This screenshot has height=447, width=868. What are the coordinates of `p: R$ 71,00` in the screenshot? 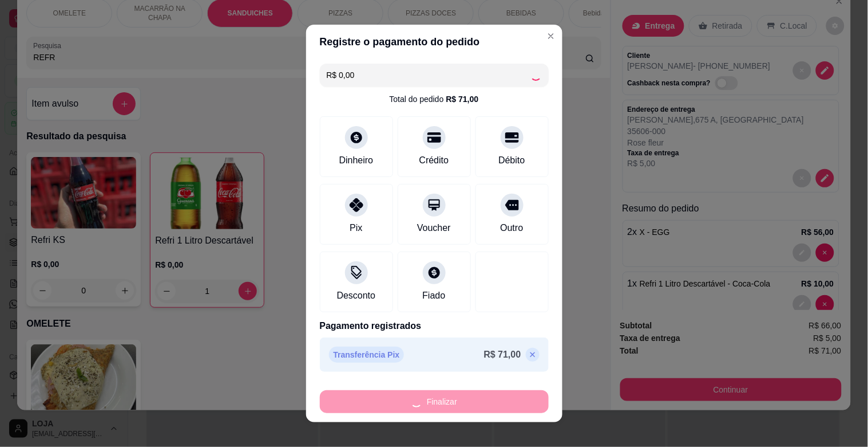 It's located at (502, 354).